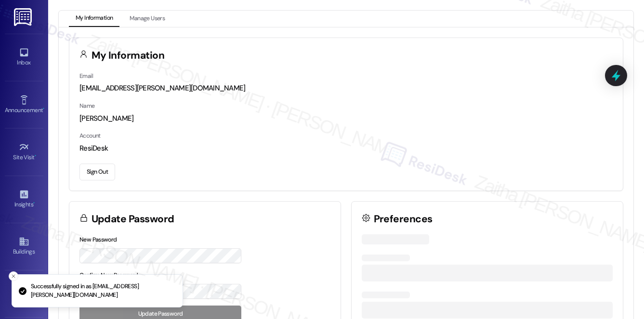 The image size is (644, 319). What do you see at coordinates (24, 200) in the screenshot?
I see `a: Insights •` at bounding box center [24, 200].